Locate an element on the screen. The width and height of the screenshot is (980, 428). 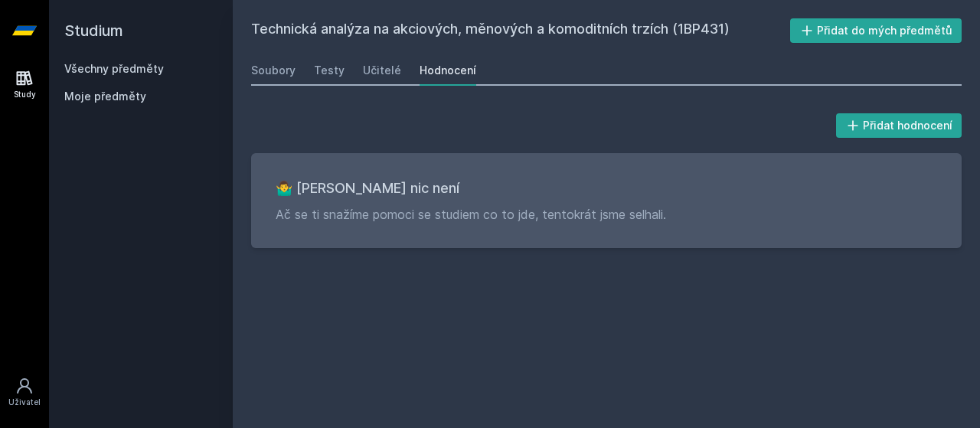
a: Testy is located at coordinates (329, 71).